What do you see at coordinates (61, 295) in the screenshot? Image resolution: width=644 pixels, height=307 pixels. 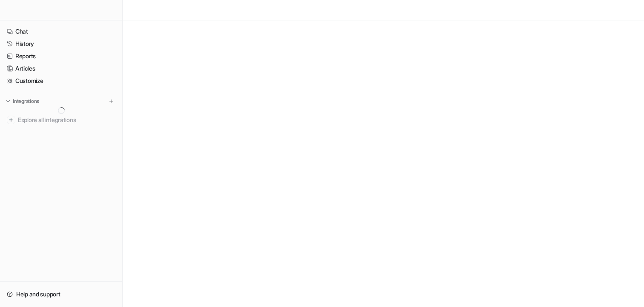 I see `a: Help and support` at bounding box center [61, 295].